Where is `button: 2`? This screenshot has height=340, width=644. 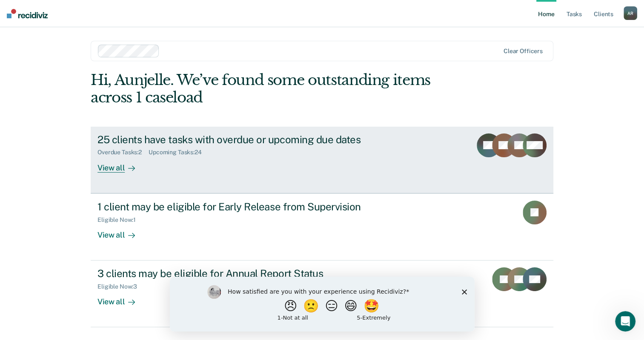 button: 2 is located at coordinates (142, 29).